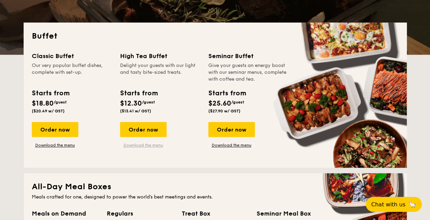 Image resolution: width=430 pixels, height=220 pixels. What do you see at coordinates (72, 72) in the screenshot?
I see `div: Our very popular buffet dishes, complete with set-up.` at bounding box center [72, 72].